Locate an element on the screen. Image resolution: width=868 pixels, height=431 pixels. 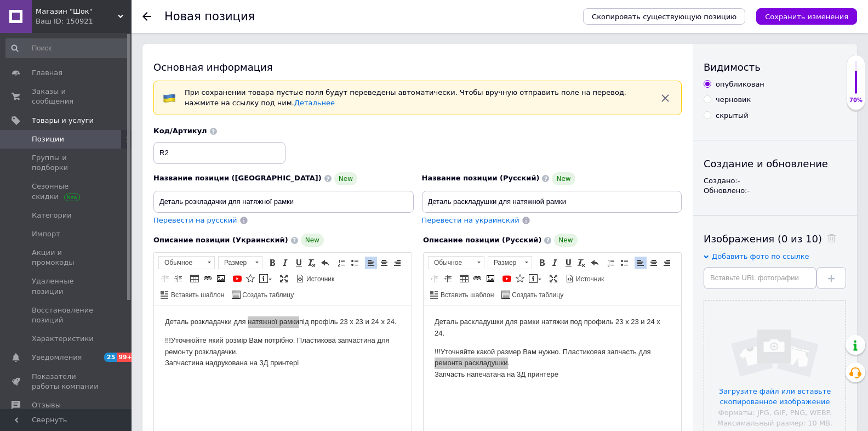
div: 70% is located at coordinates (856, 100).